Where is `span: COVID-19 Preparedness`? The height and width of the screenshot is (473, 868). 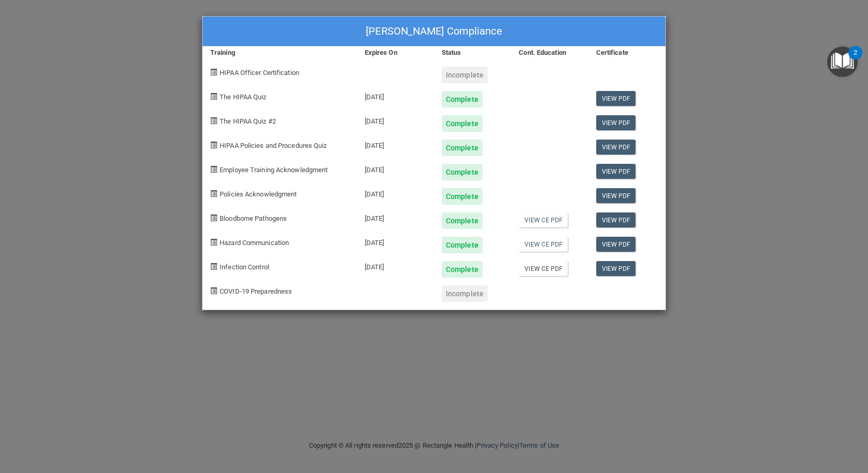 span: COVID-19 Preparedness is located at coordinates (256, 291).